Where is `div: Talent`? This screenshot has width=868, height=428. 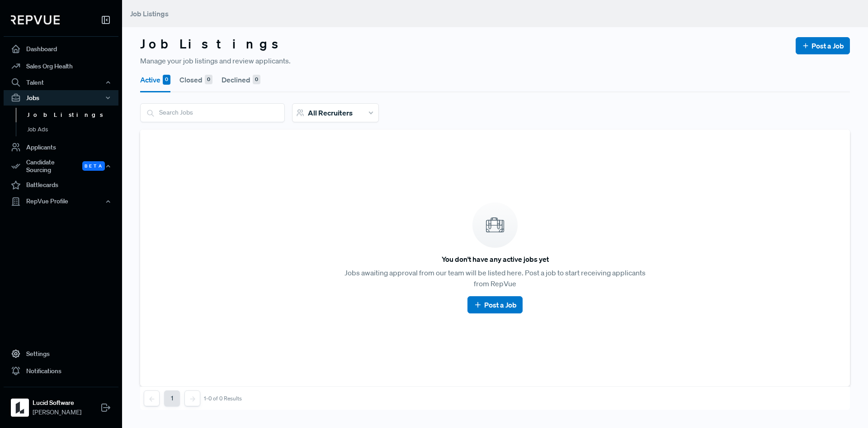 div: Talent is located at coordinates (61, 83).